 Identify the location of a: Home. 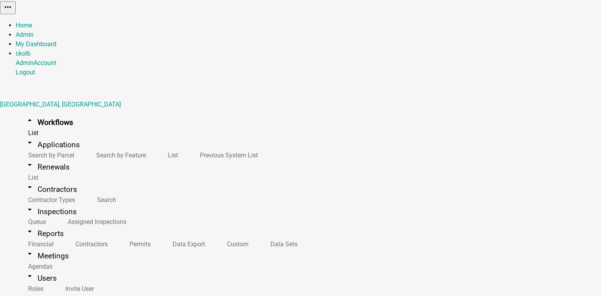
(24, 25).